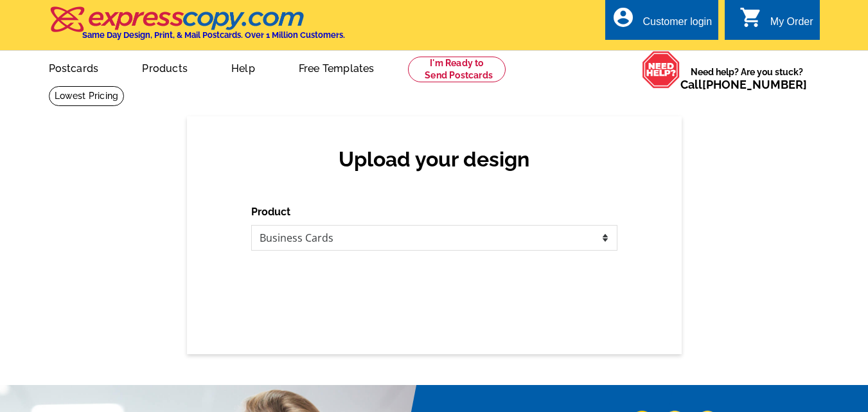 Image resolution: width=868 pixels, height=412 pixels. Describe the element at coordinates (243, 67) in the screenshot. I see `a: Help` at that location.